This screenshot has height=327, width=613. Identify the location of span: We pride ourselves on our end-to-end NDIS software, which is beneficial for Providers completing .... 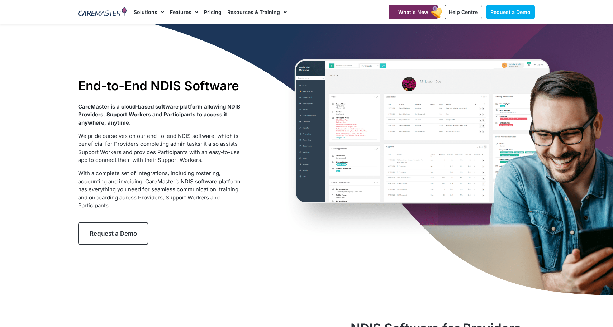
(159, 148).